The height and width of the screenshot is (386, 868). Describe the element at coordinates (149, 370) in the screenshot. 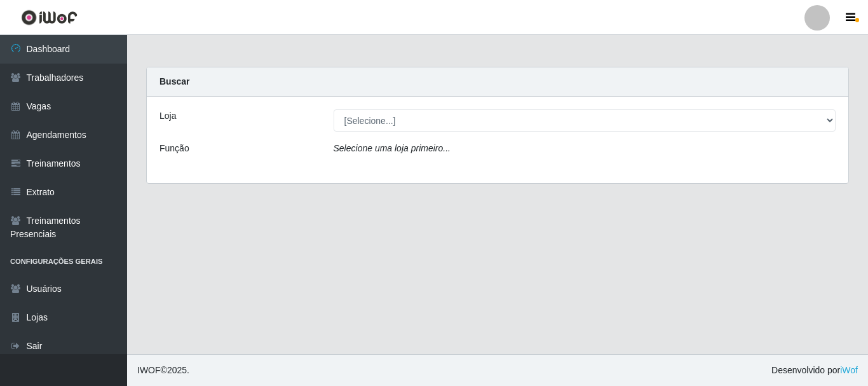

I see `span: IWOF` at that location.